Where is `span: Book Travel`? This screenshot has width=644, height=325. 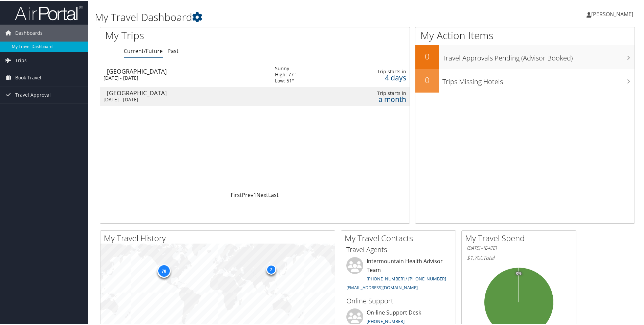
span: Book Travel is located at coordinates (28, 77).